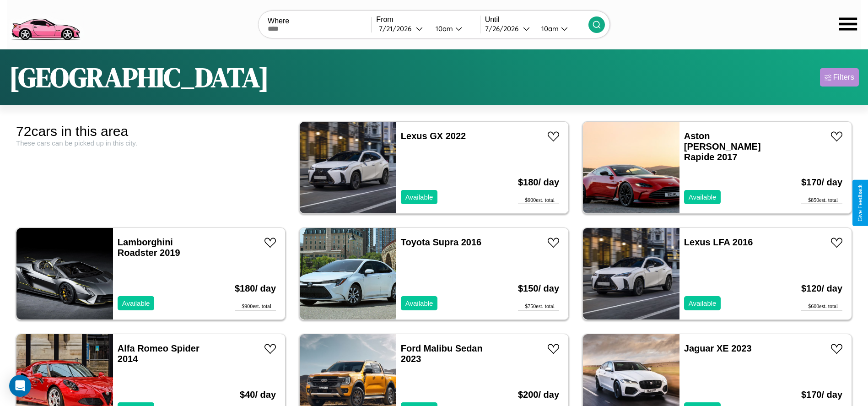  Describe the element at coordinates (822, 307) in the screenshot. I see `div: $ 600 est. total` at that location.